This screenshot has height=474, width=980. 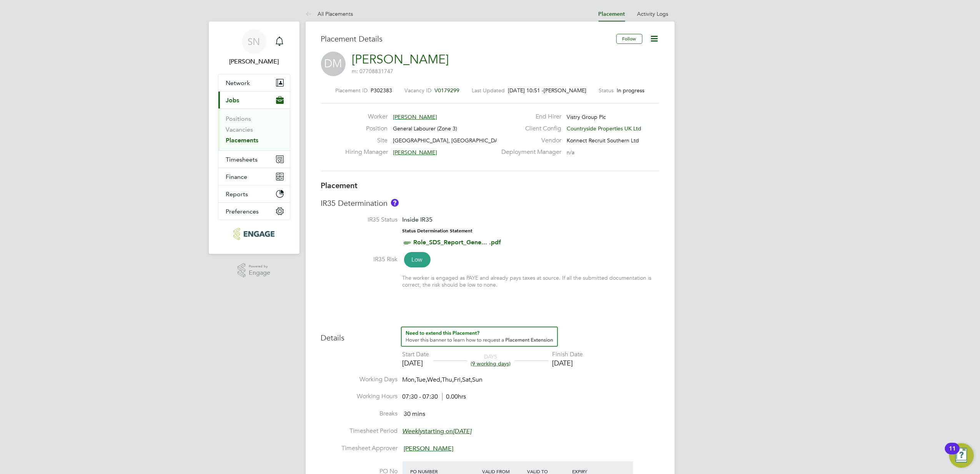 What do you see at coordinates (531, 281) in the screenshot?
I see `div: The worker is engaged as PAYE and already pays taxes at source. If all the submitted documentatio...` at bounding box center [531, 281].